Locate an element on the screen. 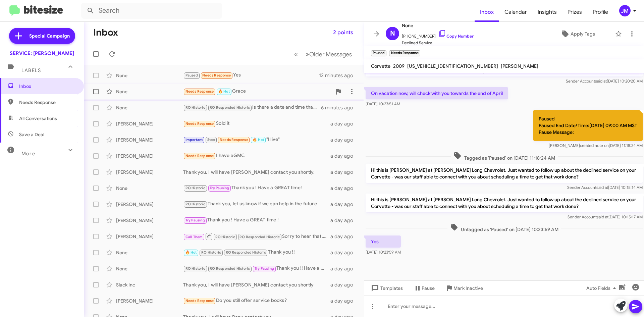  button: Pause is located at coordinates (424, 288).